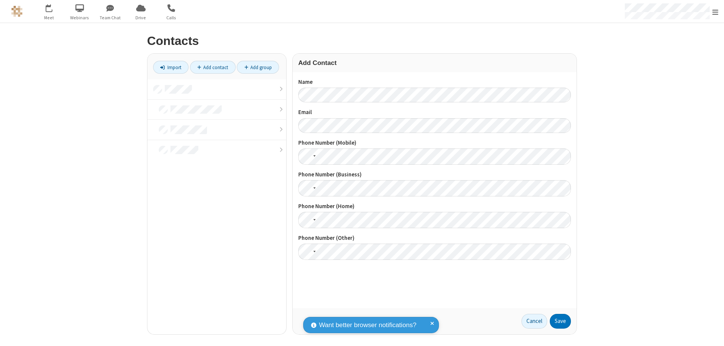 The width and height of the screenshot is (724, 346). What do you see at coordinates (213, 67) in the screenshot?
I see `a: Add contact` at bounding box center [213, 67].